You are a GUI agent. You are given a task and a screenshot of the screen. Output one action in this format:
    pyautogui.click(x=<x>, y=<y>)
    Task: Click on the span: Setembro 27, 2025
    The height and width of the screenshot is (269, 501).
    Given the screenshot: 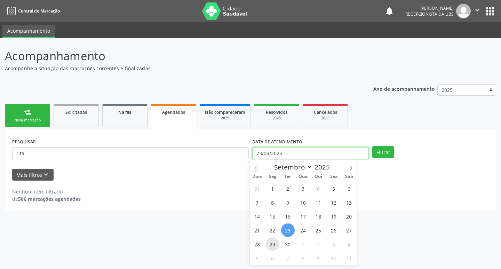 What is the action you would take?
    pyautogui.click(x=349, y=230)
    